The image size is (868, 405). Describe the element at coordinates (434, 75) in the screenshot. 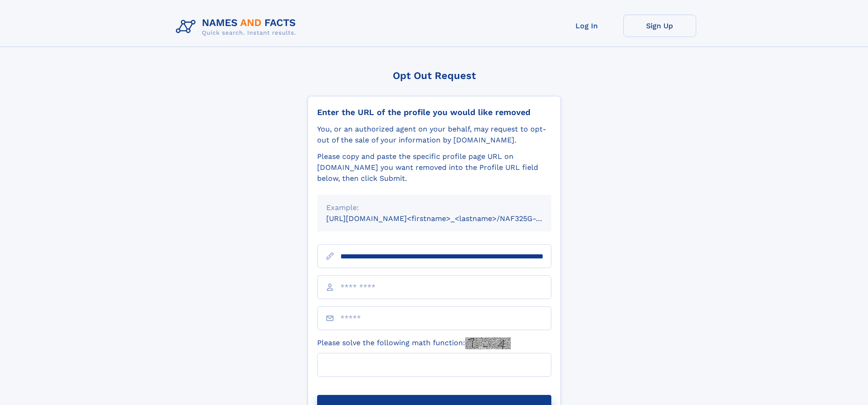

I see `div: Opt Out Request` at that location.